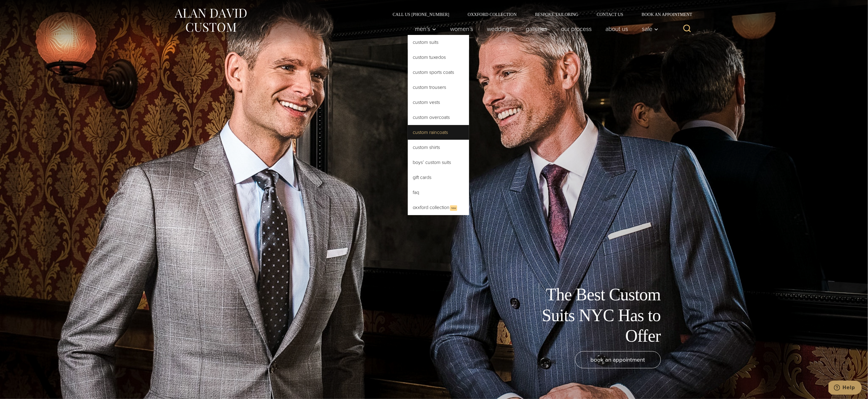  What do you see at coordinates (439, 208) in the screenshot?
I see `a: Oxxford CollectionNew` at bounding box center [439, 208].